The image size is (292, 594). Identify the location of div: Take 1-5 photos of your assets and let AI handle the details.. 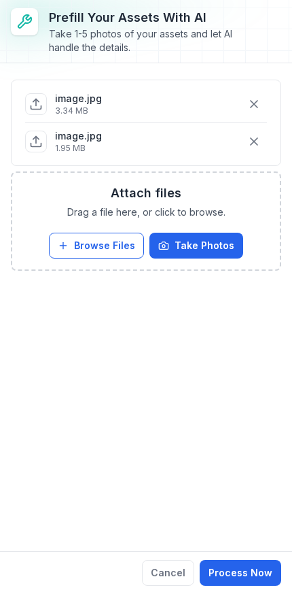
(149, 41).